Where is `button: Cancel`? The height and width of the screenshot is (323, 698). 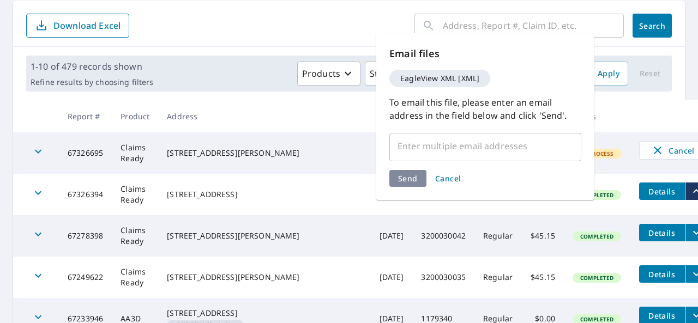
button: Cancel is located at coordinates (448, 178).